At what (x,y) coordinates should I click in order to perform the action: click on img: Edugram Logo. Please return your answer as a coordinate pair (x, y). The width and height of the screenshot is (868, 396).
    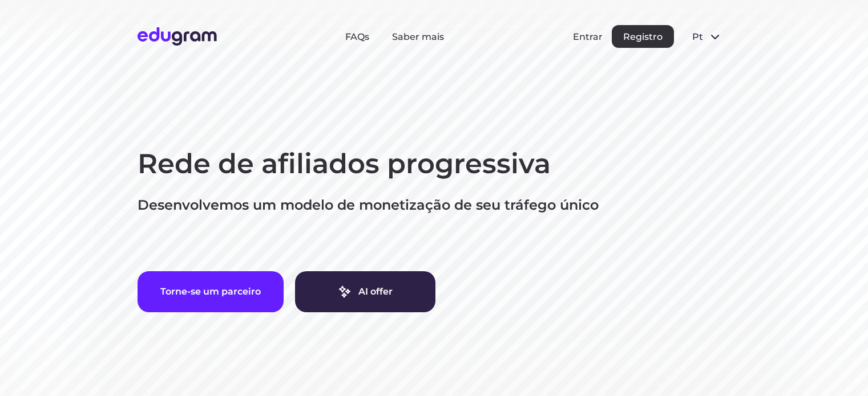
    Looking at the image, I should click on (177, 36).